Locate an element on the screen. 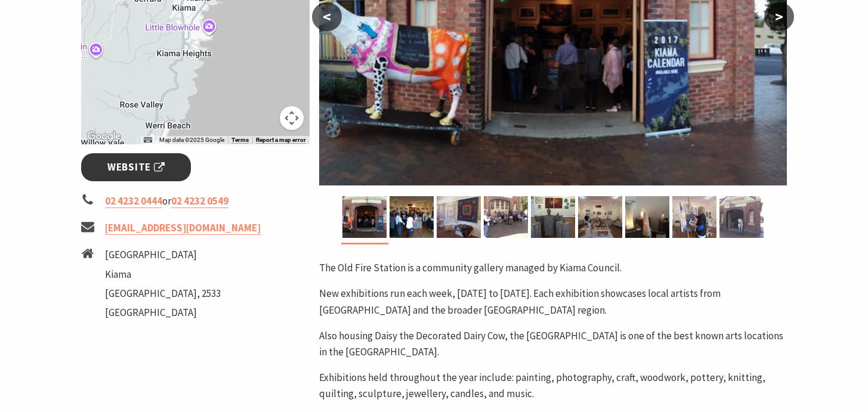 The image size is (868, 412). span: Map data ©2025 Google is located at coordinates (192, 140).